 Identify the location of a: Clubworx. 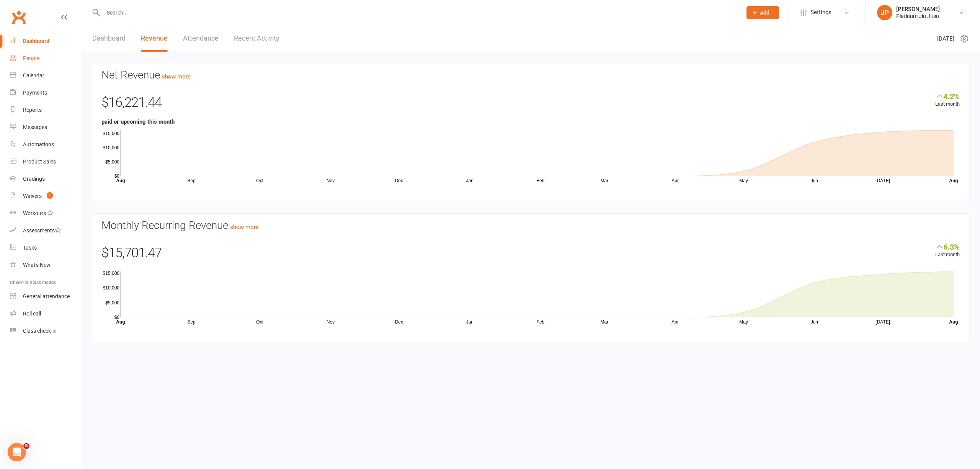
(19, 18).